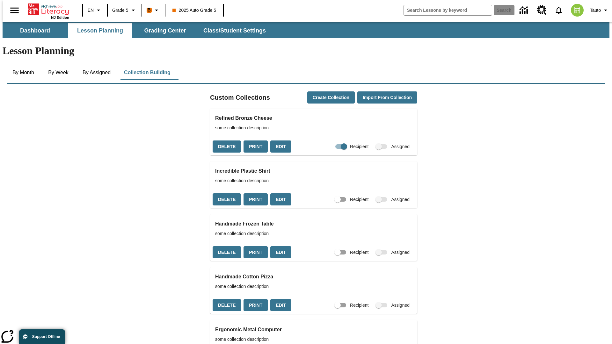 This screenshot has width=612, height=344. What do you see at coordinates (95, 10) in the screenshot?
I see `button: Language: EN, Select a language` at bounding box center [95, 10].